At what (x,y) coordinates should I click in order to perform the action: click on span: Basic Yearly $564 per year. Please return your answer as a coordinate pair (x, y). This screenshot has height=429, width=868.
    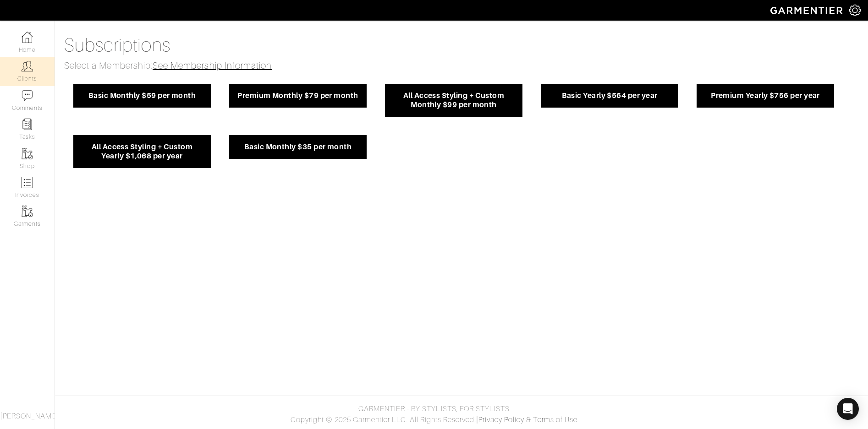
    Looking at the image, I should click on (610, 96).